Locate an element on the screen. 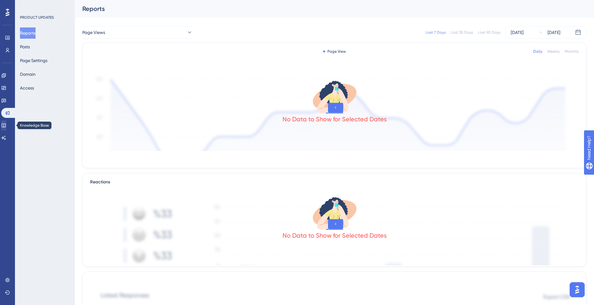 The width and height of the screenshot is (594, 305). div: Reports is located at coordinates (326, 9).